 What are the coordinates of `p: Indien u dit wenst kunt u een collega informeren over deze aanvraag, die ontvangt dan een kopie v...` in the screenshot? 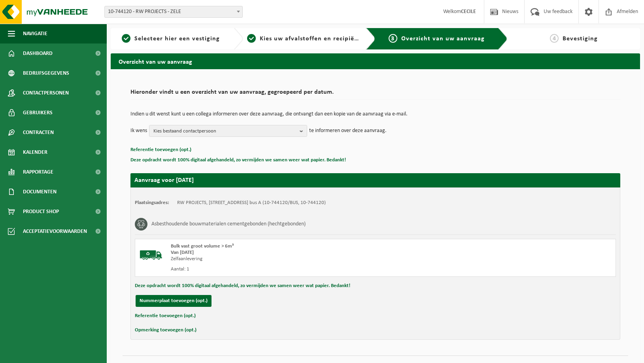 It's located at (375, 114).